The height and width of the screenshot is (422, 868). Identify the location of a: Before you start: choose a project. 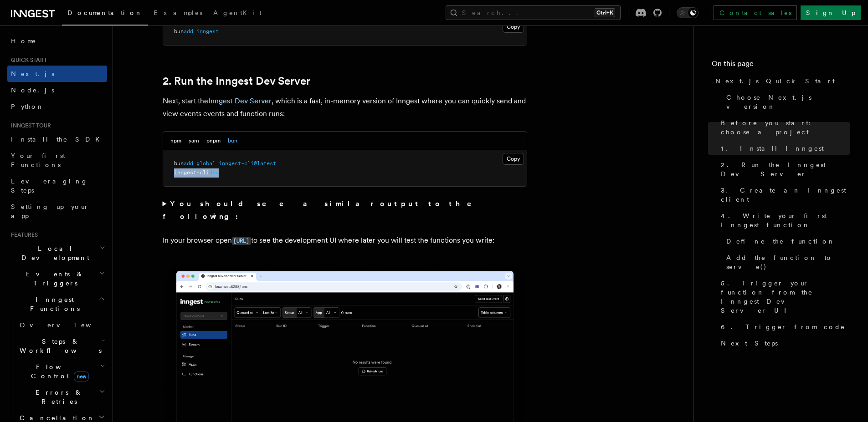
(783, 128).